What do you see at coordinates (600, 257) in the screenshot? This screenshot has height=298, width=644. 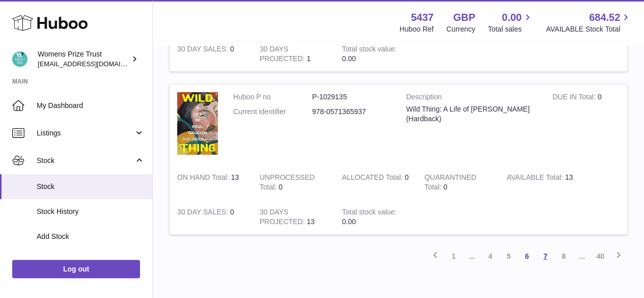 I see `a: 40` at bounding box center [600, 257].